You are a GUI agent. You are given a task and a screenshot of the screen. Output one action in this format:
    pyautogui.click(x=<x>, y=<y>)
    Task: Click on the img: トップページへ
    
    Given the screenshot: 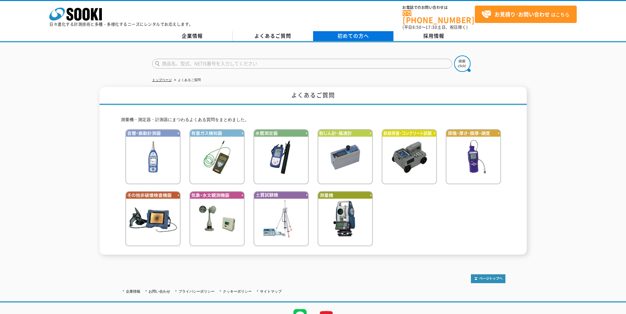 What is the action you would take?
    pyautogui.click(x=488, y=279)
    